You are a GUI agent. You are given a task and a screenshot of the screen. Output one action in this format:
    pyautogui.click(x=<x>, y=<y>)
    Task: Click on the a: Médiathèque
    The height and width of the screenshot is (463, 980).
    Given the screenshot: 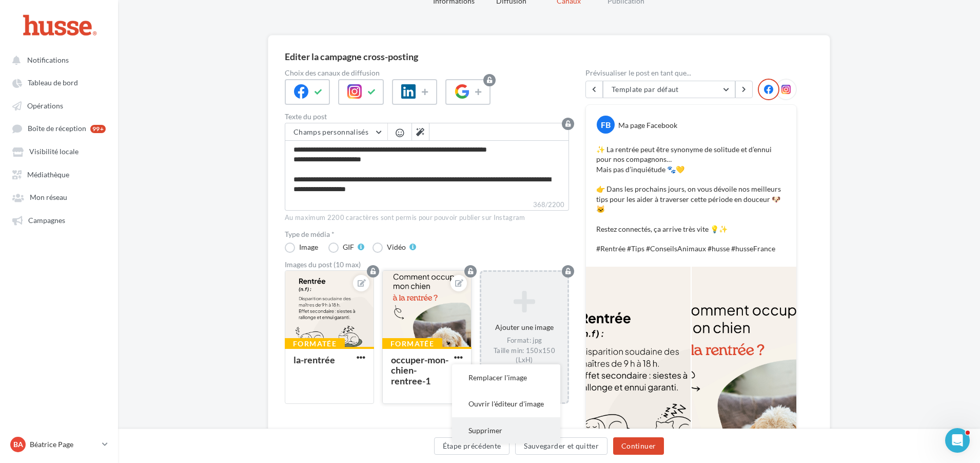 What is the action you would take?
    pyautogui.click(x=59, y=174)
    